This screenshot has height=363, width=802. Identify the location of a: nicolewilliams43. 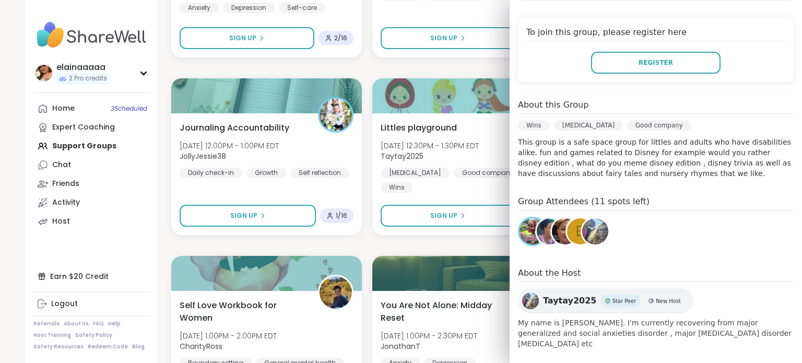
(550, 231).